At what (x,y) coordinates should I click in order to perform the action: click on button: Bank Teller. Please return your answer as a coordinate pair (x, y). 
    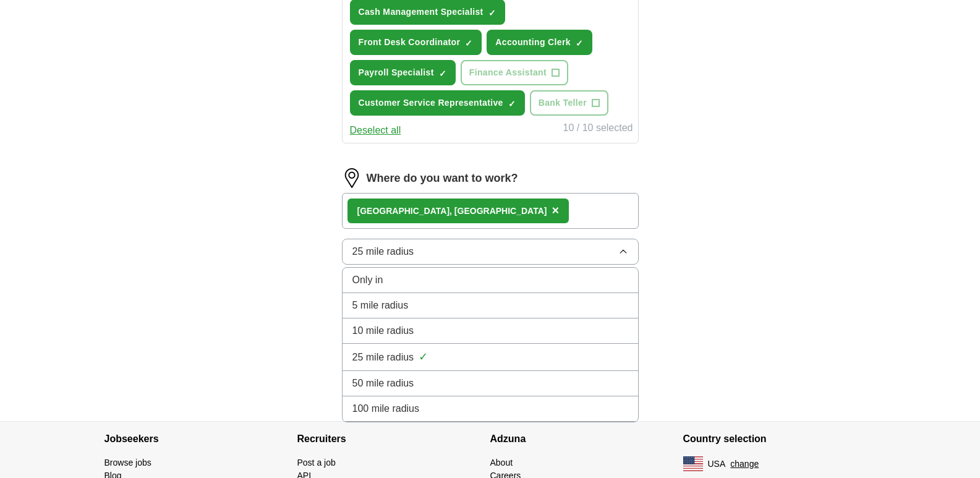
    Looking at the image, I should click on (569, 102).